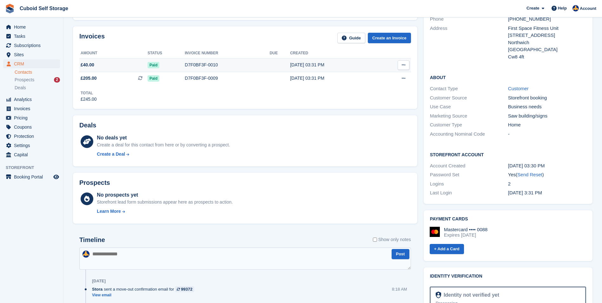 This screenshot has width=602, height=303. What do you see at coordinates (37, 72) in the screenshot?
I see `a: Contacts` at bounding box center [37, 72].